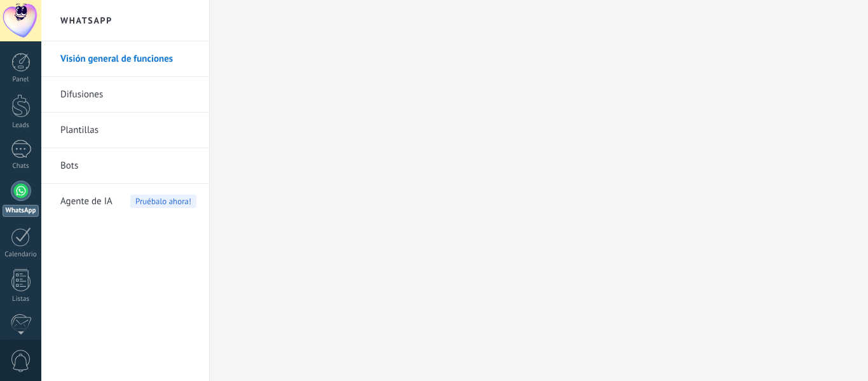 This screenshot has height=381, width=868. I want to click on li: Visión general de funciones, so click(125, 59).